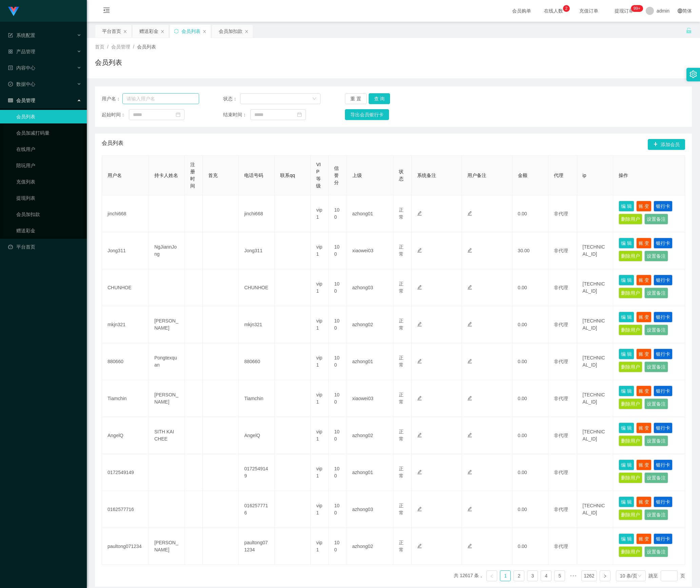 This screenshot has height=588, width=700. I want to click on span: 联系qq, so click(288, 175).